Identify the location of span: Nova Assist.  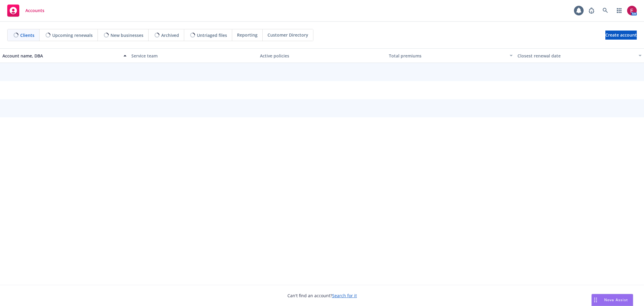
(616, 300).